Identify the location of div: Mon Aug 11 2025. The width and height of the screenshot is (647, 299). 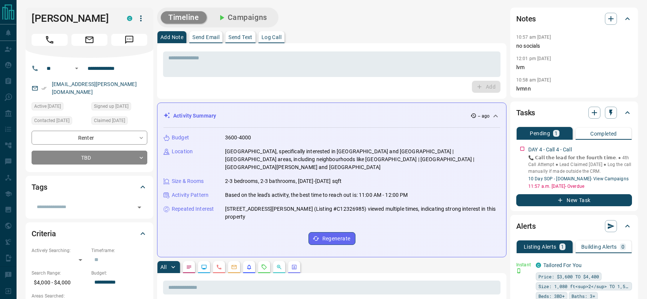
(59, 122).